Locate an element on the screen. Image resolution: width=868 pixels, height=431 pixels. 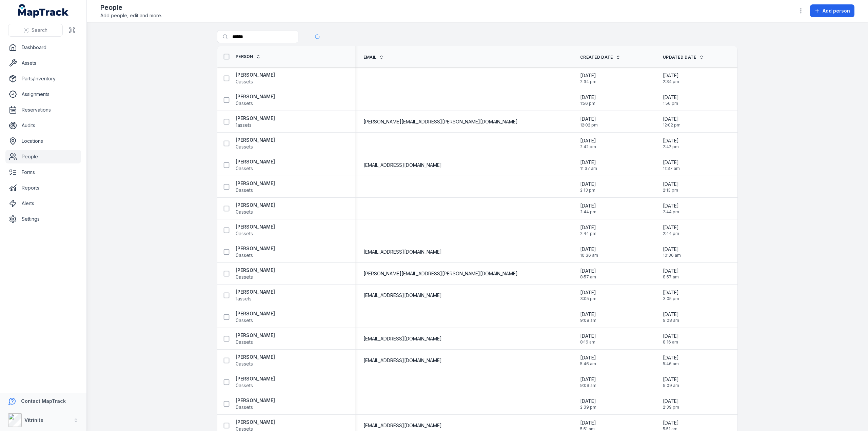
a: Audits is located at coordinates (43, 125).